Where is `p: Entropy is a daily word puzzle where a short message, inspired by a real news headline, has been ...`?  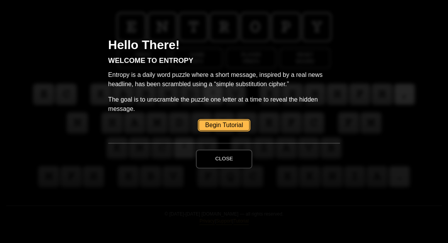
p: Entropy is a daily word puzzle where a short message, inspired by a real news headline, has been ... is located at coordinates (224, 83).